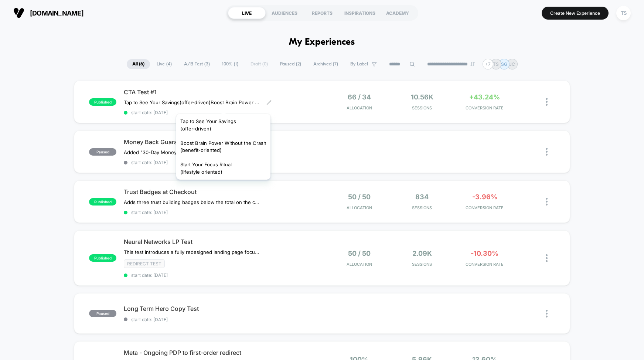 This screenshot has width=644, height=360. What do you see at coordinates (398, 13) in the screenshot?
I see `div: ACADEMY` at bounding box center [398, 13].